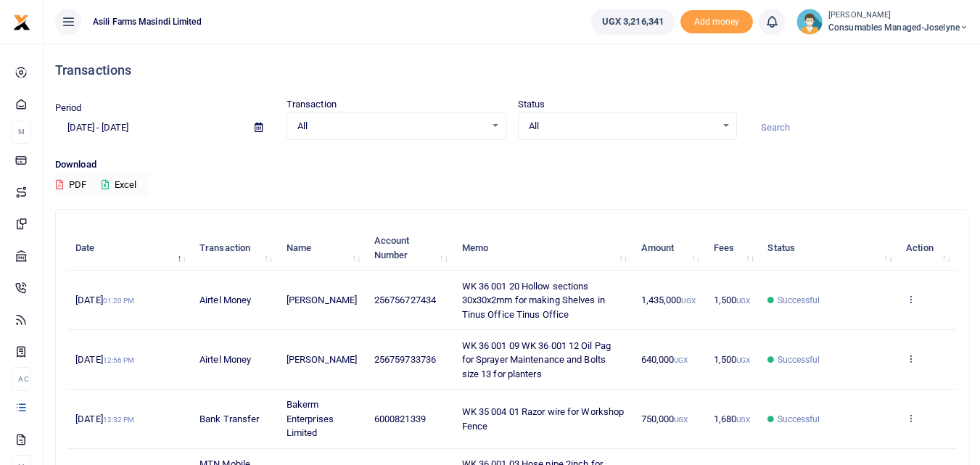 The height and width of the screenshot is (465, 980). What do you see at coordinates (858, 127) in the screenshot?
I see `input: Search` at bounding box center [858, 127].